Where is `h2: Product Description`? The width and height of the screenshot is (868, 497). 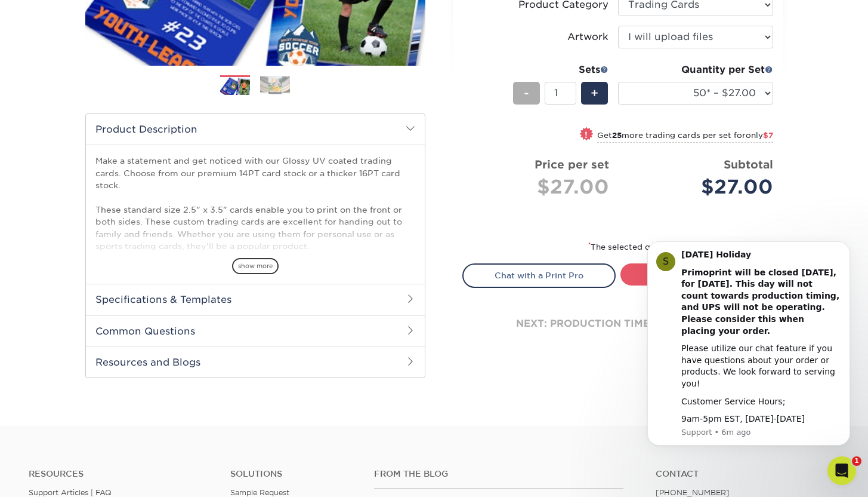
h2: Product Description is located at coordinates (255, 129).